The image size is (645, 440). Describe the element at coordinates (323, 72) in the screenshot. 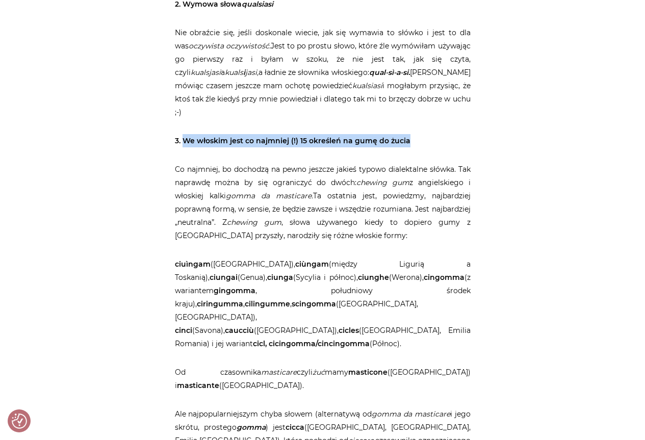

I see `p: Nie obraźcie się, jeśli doskonale wiecie, jak się wymawia to słówko i jest to dla was Jest to po ...` at that location.